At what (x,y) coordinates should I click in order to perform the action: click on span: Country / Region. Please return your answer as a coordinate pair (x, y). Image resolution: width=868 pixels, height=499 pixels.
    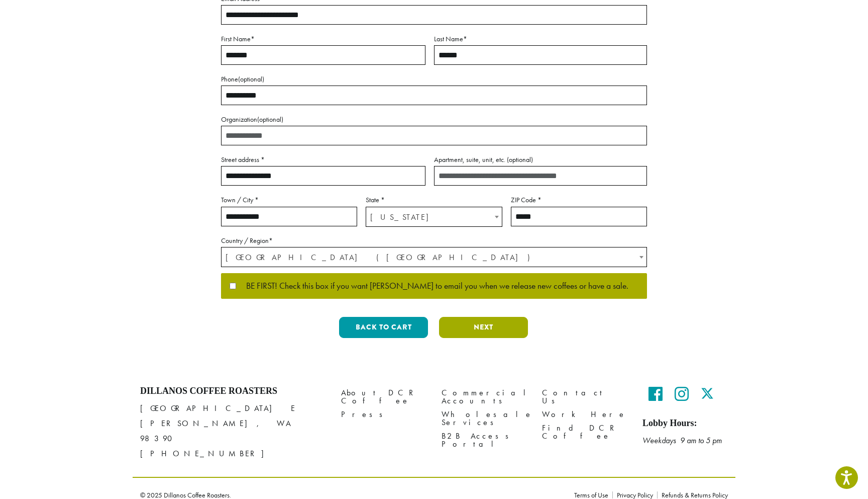
    Looking at the image, I should click on (434, 257).